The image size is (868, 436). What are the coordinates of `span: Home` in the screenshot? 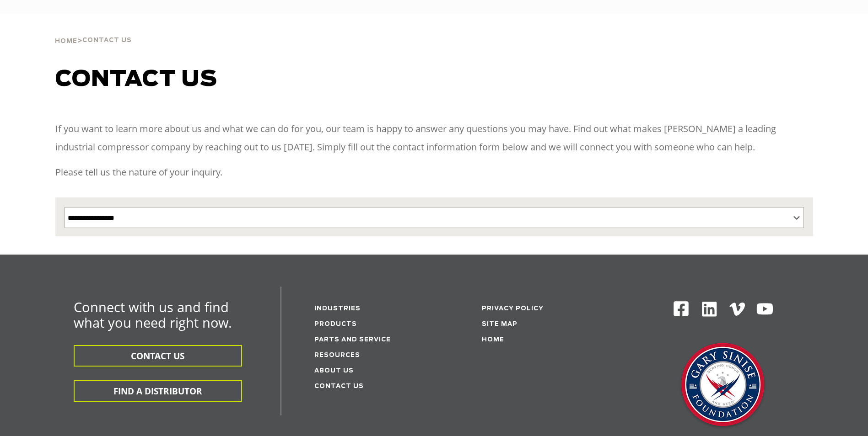 It's located at (66, 41).